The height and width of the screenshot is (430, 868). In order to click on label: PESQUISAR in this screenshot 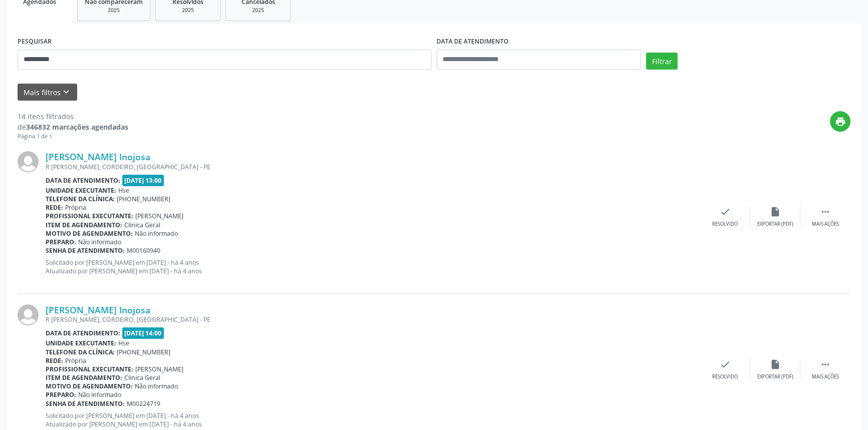, I will do `click(35, 41)`.